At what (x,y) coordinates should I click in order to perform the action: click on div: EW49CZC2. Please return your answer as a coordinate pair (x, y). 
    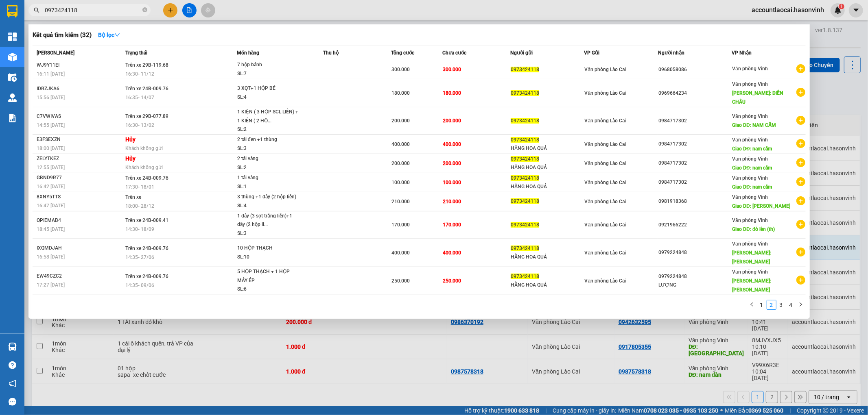
    Looking at the image, I should click on (80, 276).